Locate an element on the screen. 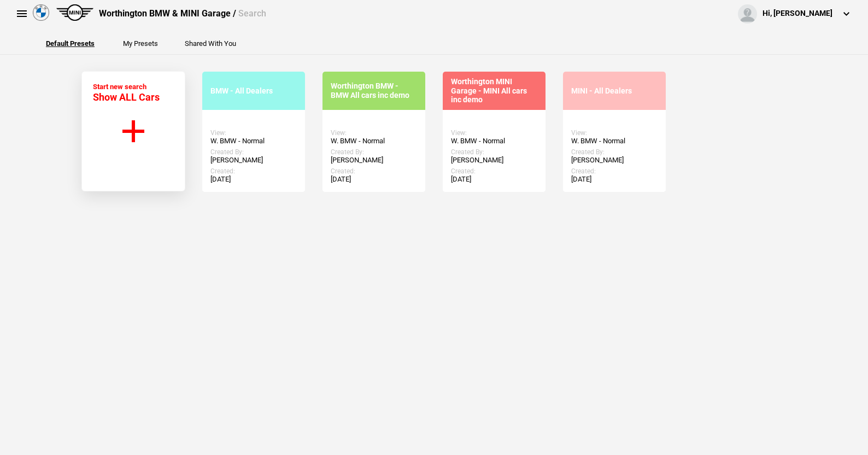 The width and height of the screenshot is (868, 455). button: My Presets is located at coordinates (140, 43).